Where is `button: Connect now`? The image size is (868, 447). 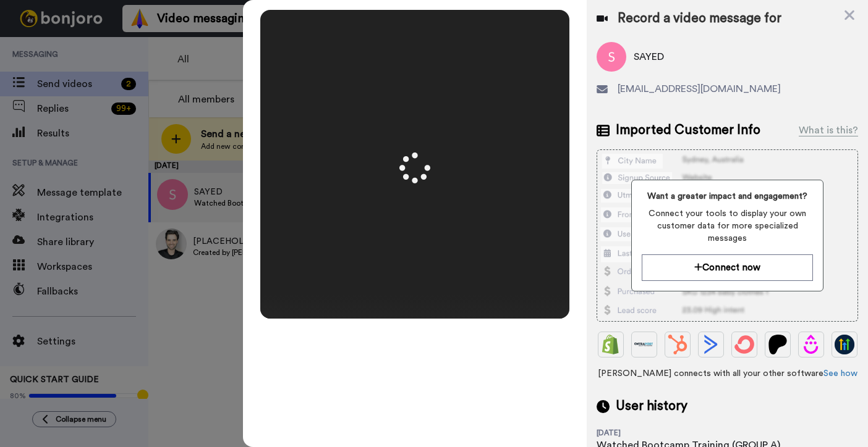 button: Connect now is located at coordinates (728, 268).